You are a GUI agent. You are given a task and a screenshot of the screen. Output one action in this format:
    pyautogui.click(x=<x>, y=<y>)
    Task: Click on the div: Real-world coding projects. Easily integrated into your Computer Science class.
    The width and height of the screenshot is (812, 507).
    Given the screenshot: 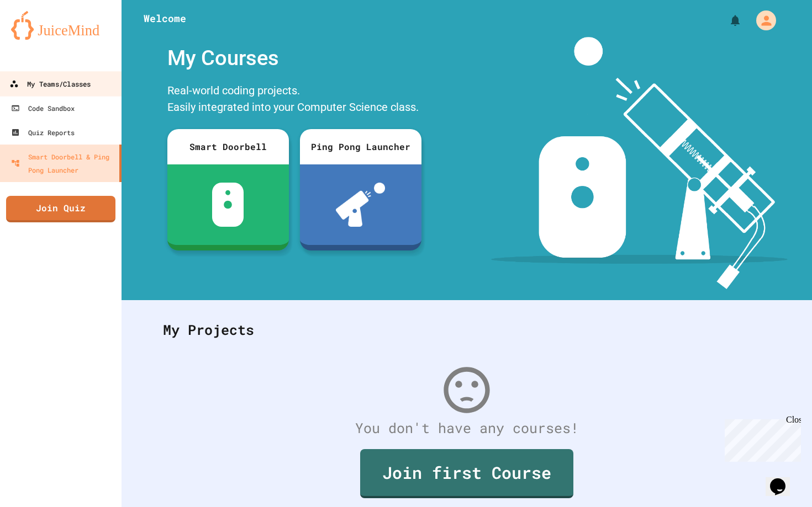 What is the action you would take?
    pyautogui.click(x=294, y=100)
    